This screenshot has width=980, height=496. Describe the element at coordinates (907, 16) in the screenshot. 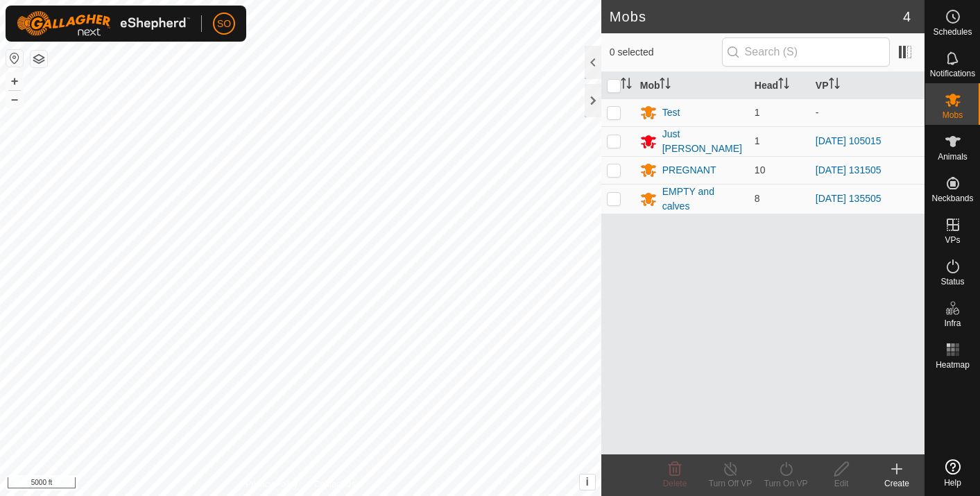

I see `span: 4` at that location.